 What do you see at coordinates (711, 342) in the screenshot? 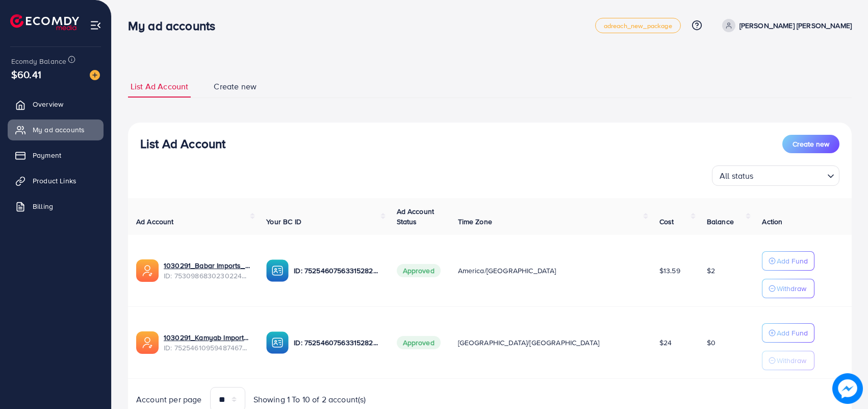
I see `span: $0` at bounding box center [711, 342].